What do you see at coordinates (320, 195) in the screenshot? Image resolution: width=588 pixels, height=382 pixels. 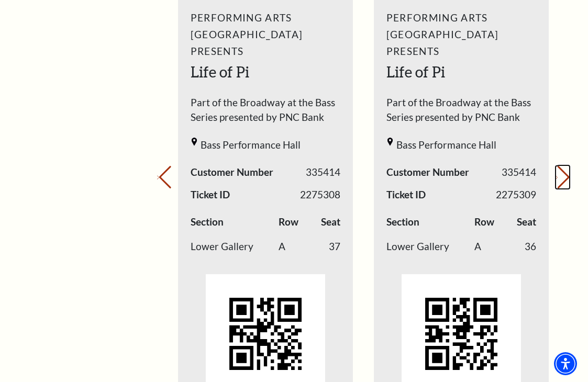 I see `span: 2275308` at bounding box center [320, 195].